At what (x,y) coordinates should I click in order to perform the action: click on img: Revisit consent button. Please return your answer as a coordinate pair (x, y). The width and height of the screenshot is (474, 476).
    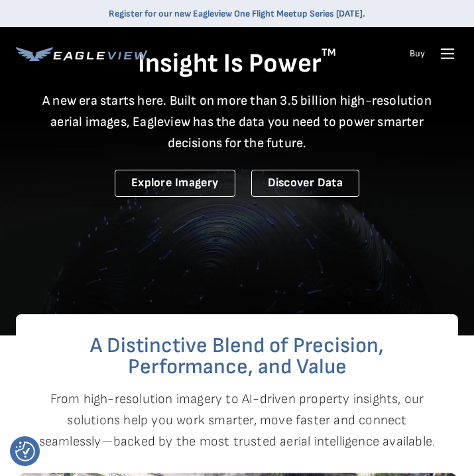
    Looking at the image, I should click on (26, 451).